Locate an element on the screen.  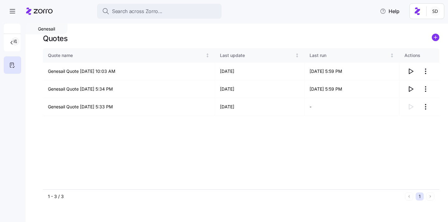
div: Last run is located at coordinates (349, 55).